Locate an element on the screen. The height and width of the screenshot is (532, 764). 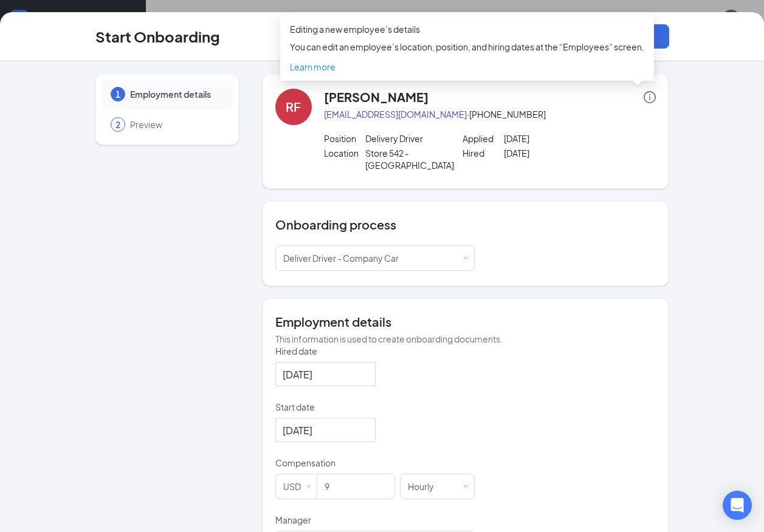
span: info-circle is located at coordinates (650, 97).